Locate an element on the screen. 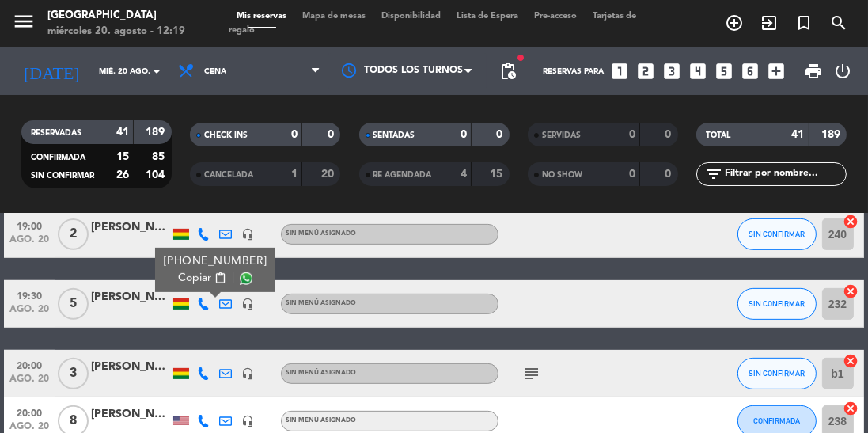 This screenshot has height=433, width=868. span: pending_actions is located at coordinates (508, 72).